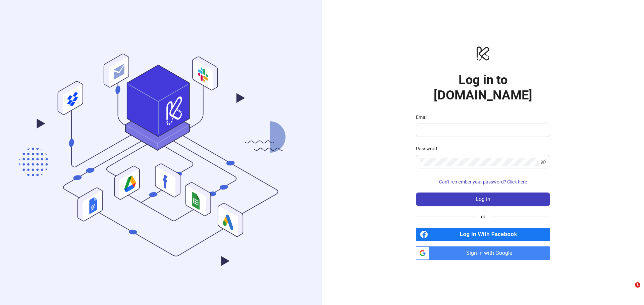  Describe the element at coordinates (482, 234) in the screenshot. I see `a: Log in With Facebook` at that location.